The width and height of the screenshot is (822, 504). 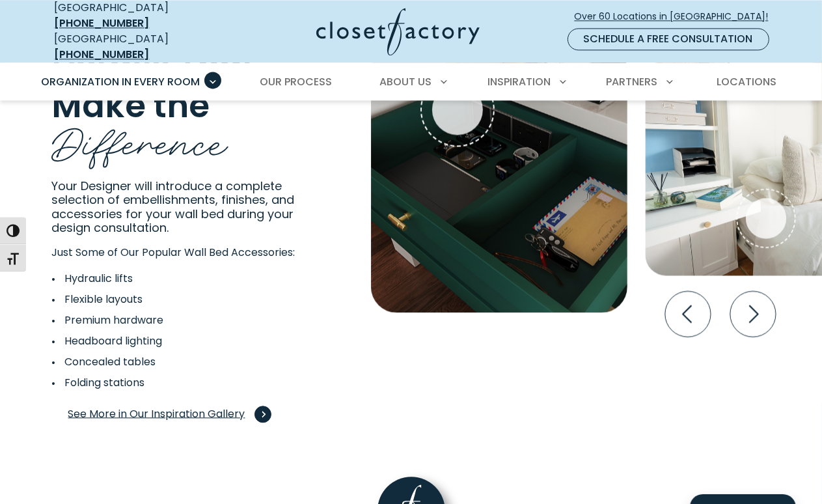 I want to click on span: About Us, so click(x=406, y=82).